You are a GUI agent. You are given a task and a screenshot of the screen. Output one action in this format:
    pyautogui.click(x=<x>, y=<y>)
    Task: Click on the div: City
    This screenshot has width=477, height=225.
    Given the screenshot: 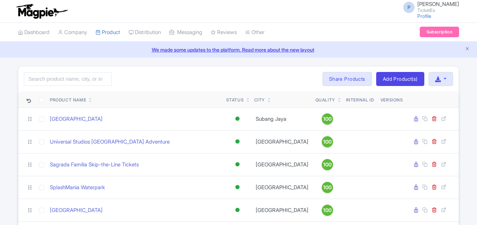 What is the action you would take?
    pyautogui.click(x=260, y=100)
    